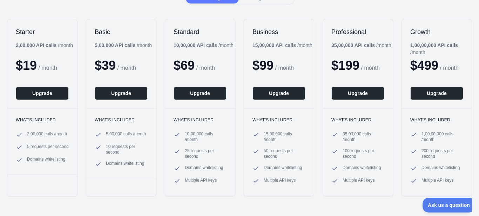  What do you see at coordinates (206, 137) in the screenshot?
I see `span: 10,00,000 calls / month` at bounding box center [206, 137].